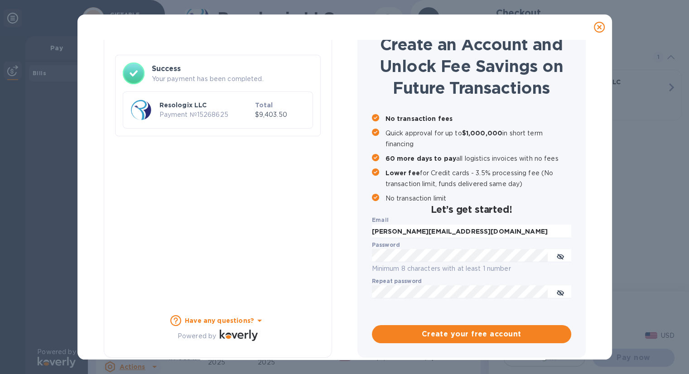  I want to click on p: Resologix LLC, so click(205, 105).